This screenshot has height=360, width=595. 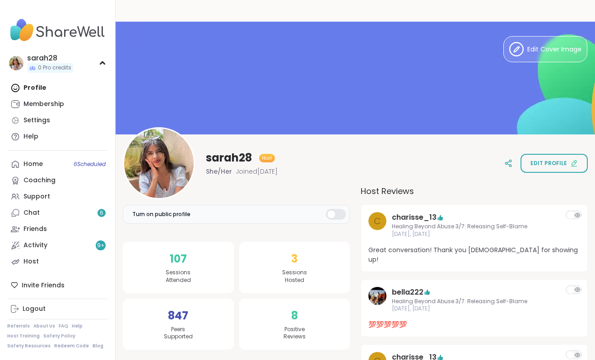 I want to click on a: Host Training, so click(x=23, y=336).